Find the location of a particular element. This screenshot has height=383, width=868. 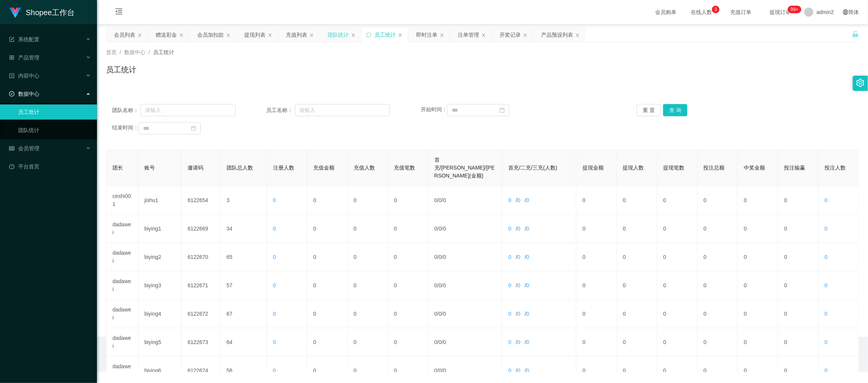

div: 产品预设列表 is located at coordinates (557, 35).